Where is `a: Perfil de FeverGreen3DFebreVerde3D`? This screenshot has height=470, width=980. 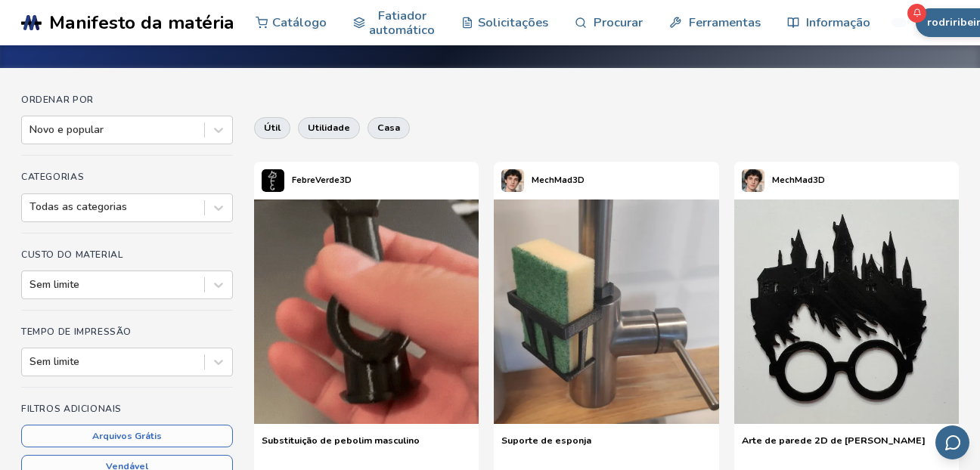 a: Perfil de FeverGreen3DFebreVerde3D is located at coordinates (306, 181).